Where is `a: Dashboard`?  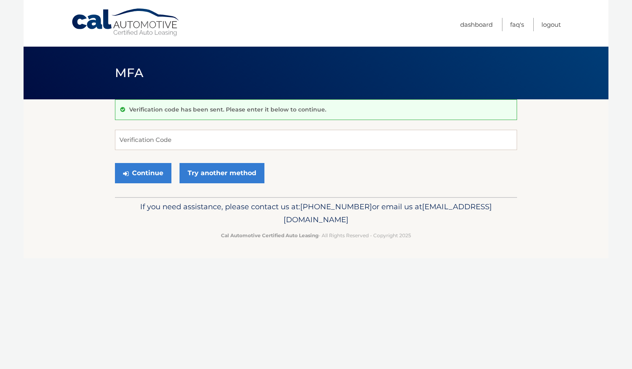
a: Dashboard is located at coordinates (476, 24).